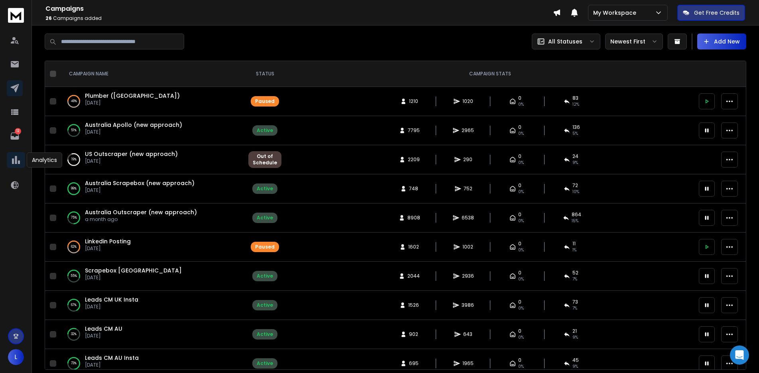 Image resolution: width=759 pixels, height=373 pixels. Describe the element at coordinates (74, 218) in the screenshot. I see `p: 75 %` at that location.